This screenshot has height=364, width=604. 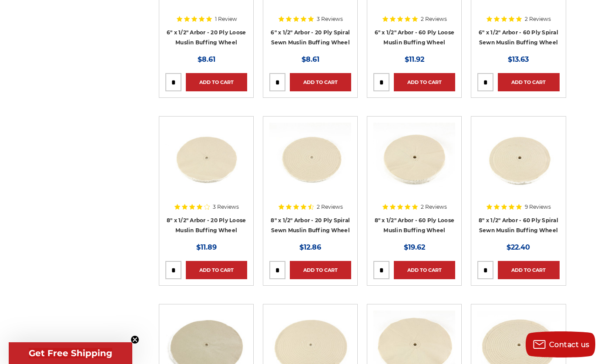 I want to click on a: muslin spiral sewn buffing wheel 8" x 1/2" x 60 ply, so click(x=519, y=176).